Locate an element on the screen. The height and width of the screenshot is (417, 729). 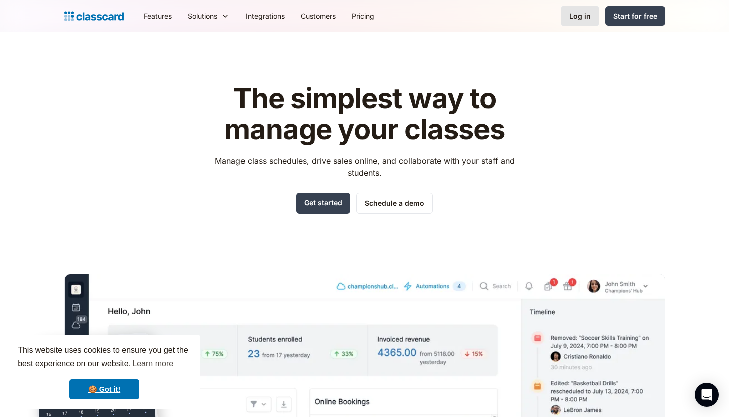
a: Get started is located at coordinates (323, 203).